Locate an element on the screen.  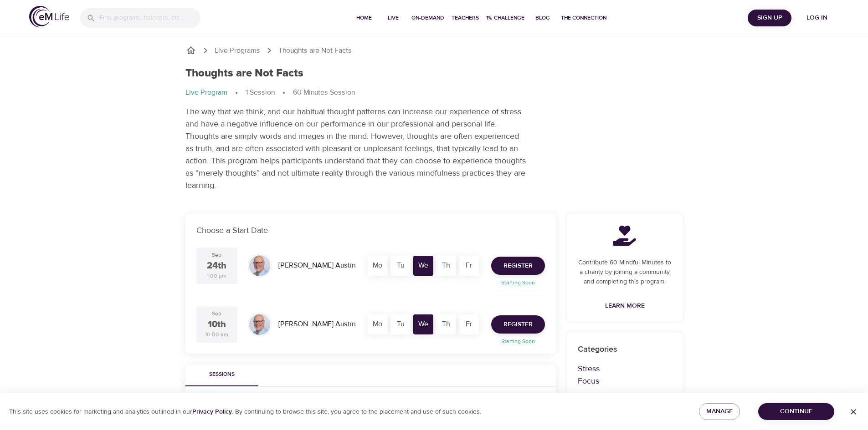
span: Sessions is located at coordinates (222, 374).